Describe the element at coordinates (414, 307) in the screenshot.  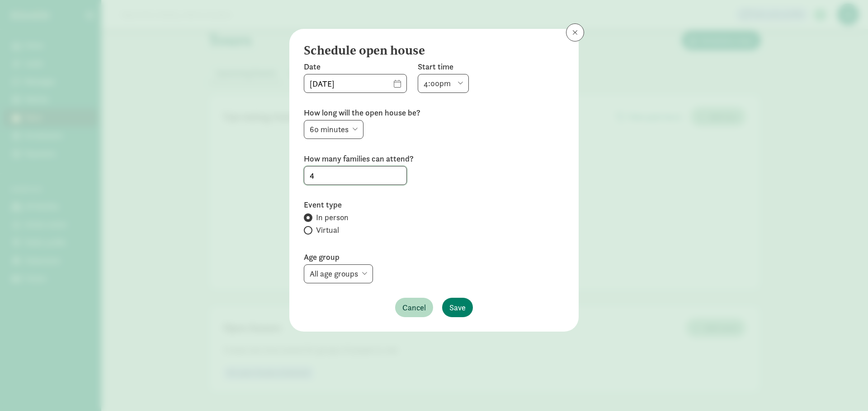
I see `span: Cancel` at that location.